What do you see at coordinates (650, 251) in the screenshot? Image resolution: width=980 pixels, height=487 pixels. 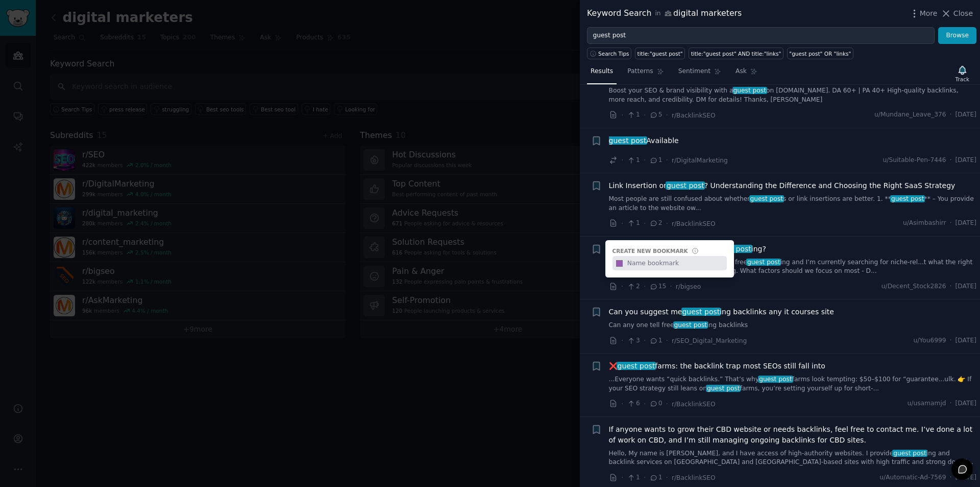 I see `div: Create new bookmark` at bounding box center [650, 251].